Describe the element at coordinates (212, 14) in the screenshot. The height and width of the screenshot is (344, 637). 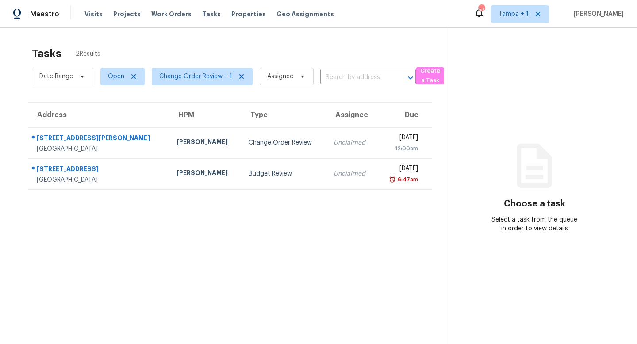
I see `span: Tasks` at that location.